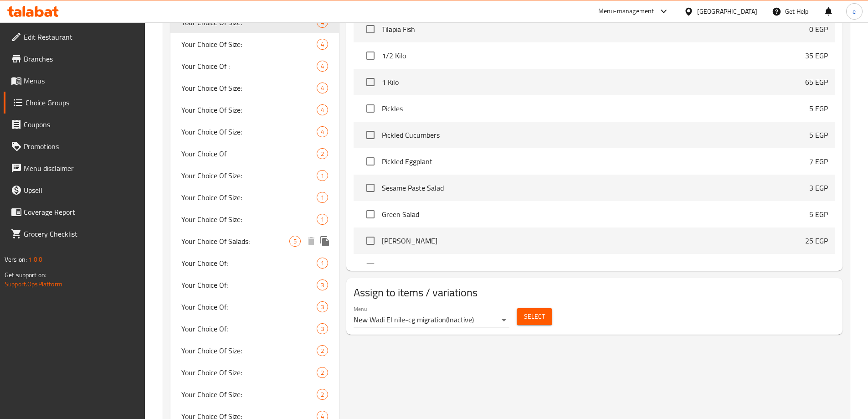 This screenshot has width=868, height=419. Describe the element at coordinates (81, 212) in the screenshot. I see `span: Coverage Report` at that location.